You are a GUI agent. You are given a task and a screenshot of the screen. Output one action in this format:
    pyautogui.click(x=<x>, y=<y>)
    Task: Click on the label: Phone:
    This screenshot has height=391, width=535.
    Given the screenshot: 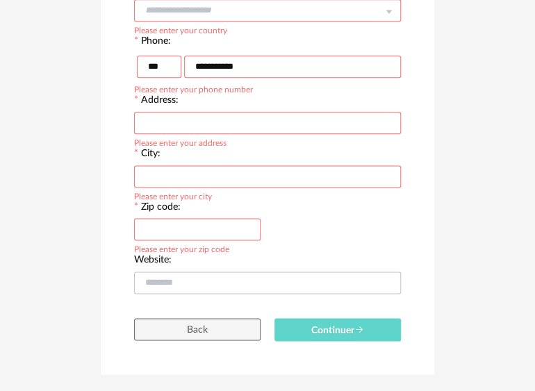 What is the action you would take?
    pyautogui.click(x=152, y=42)
    